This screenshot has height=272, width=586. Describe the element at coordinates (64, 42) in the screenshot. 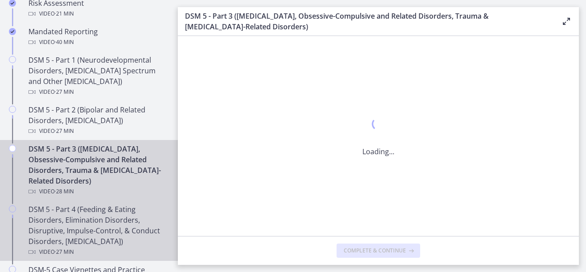

I see `span: · 40 min` at that location.